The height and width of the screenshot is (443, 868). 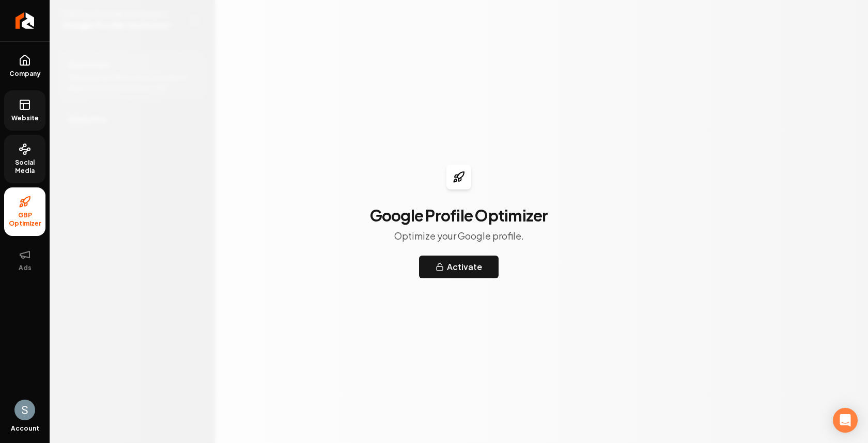 I want to click on span: GBP Optimizer, so click(x=25, y=219).